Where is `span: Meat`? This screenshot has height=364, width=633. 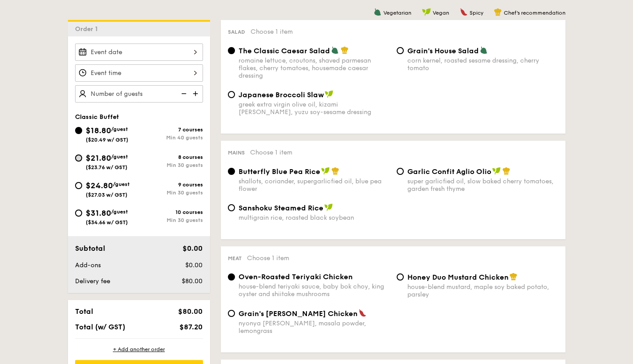 span: Meat is located at coordinates (234, 258).